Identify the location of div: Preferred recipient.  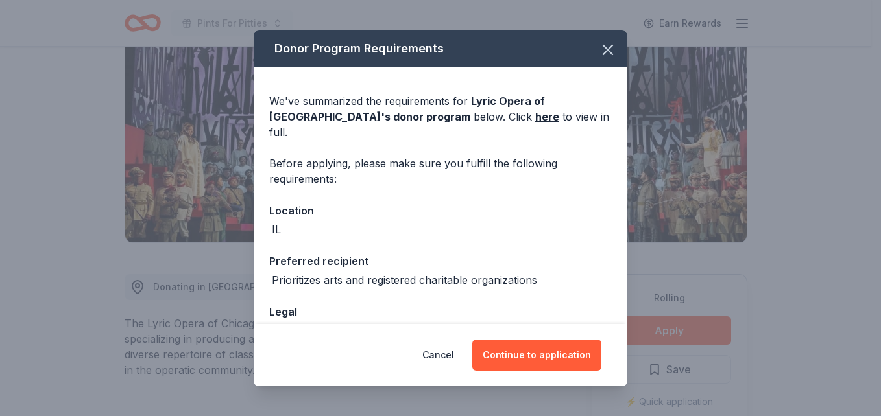
(440, 261).